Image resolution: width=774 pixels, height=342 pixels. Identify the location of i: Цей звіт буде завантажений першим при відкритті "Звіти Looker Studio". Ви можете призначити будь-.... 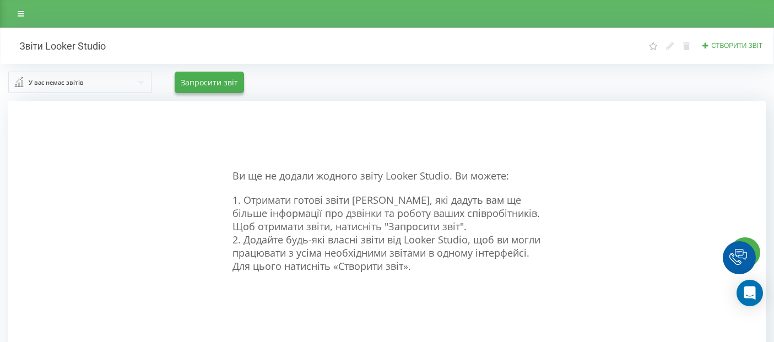
(653, 46).